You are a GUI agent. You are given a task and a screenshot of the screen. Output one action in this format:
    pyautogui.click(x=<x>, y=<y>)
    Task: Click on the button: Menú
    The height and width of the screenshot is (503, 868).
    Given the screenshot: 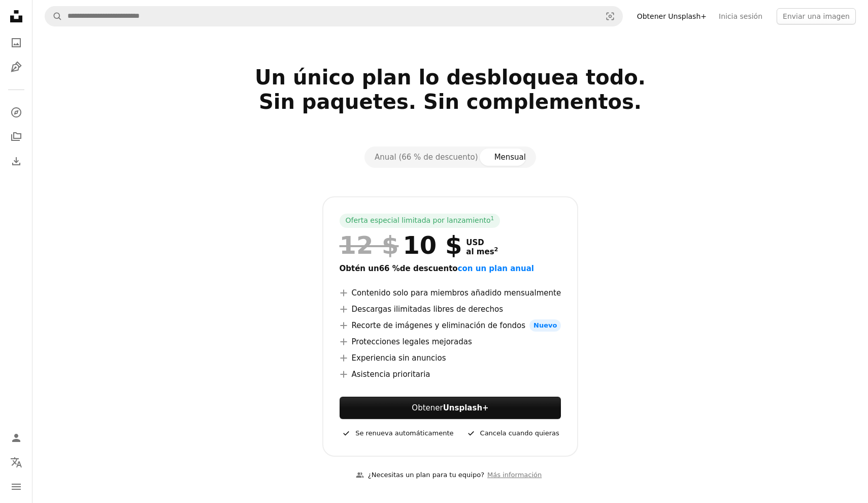 What is the action you would take?
    pyautogui.click(x=16, y=486)
    